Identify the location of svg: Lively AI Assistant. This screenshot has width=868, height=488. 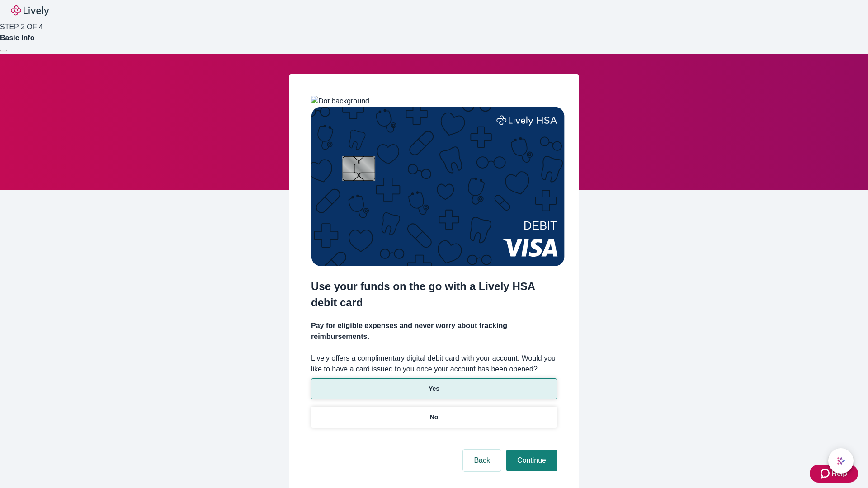
(840, 461).